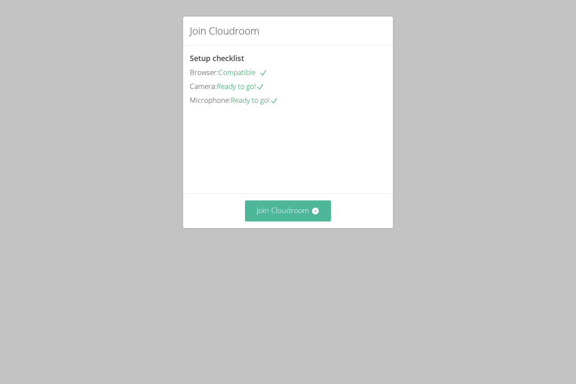 The height and width of the screenshot is (384, 576). Describe the element at coordinates (203, 86) in the screenshot. I see `span: Camera:` at that location.